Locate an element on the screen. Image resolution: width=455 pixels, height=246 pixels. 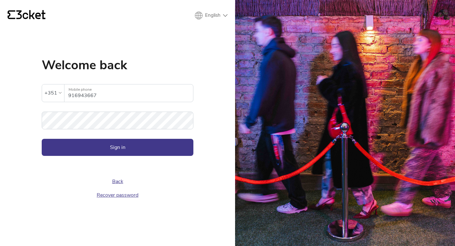
label: Password is located at coordinates (117, 117).